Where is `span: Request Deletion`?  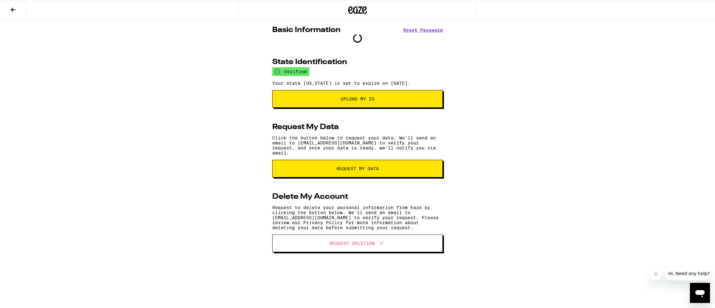 span: Request Deletion is located at coordinates (352, 243).